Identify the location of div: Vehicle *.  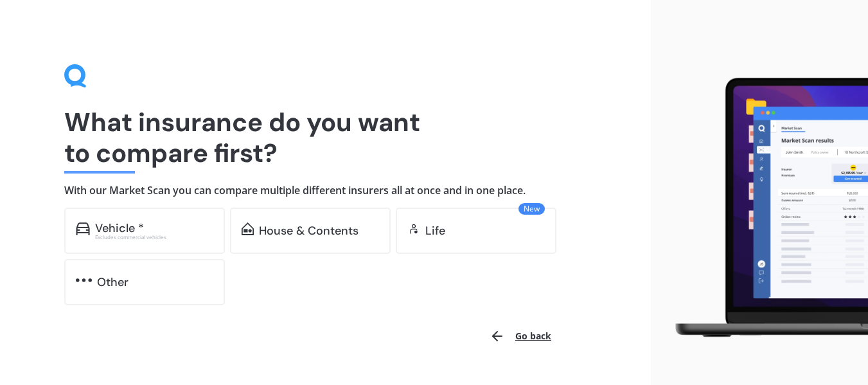
(120, 228).